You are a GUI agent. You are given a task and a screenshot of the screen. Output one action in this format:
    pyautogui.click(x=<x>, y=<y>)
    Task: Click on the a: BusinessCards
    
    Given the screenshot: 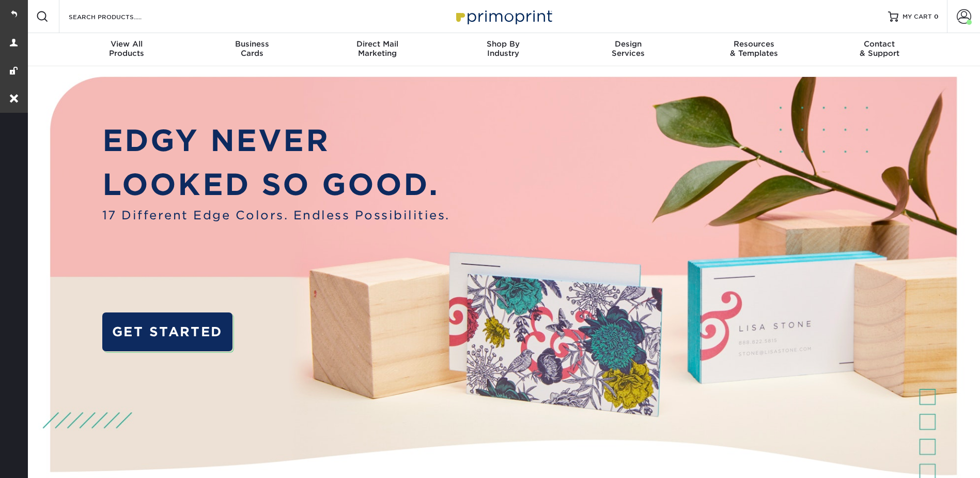 What is the action you would take?
    pyautogui.click(x=252, y=50)
    